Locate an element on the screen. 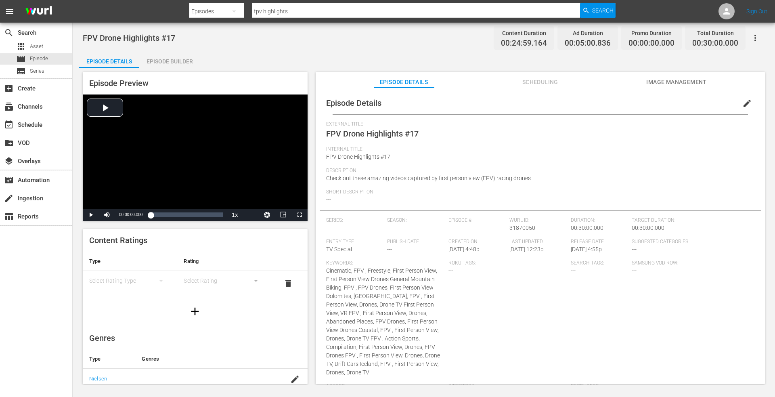  span: Episode #: is located at coordinates (477, 220).